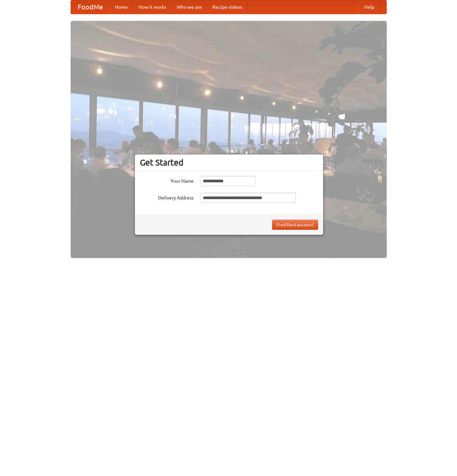 Image resolution: width=457 pixels, height=476 pixels. Describe the element at coordinates (90, 7) in the screenshot. I see `a: FoodMe` at that location.